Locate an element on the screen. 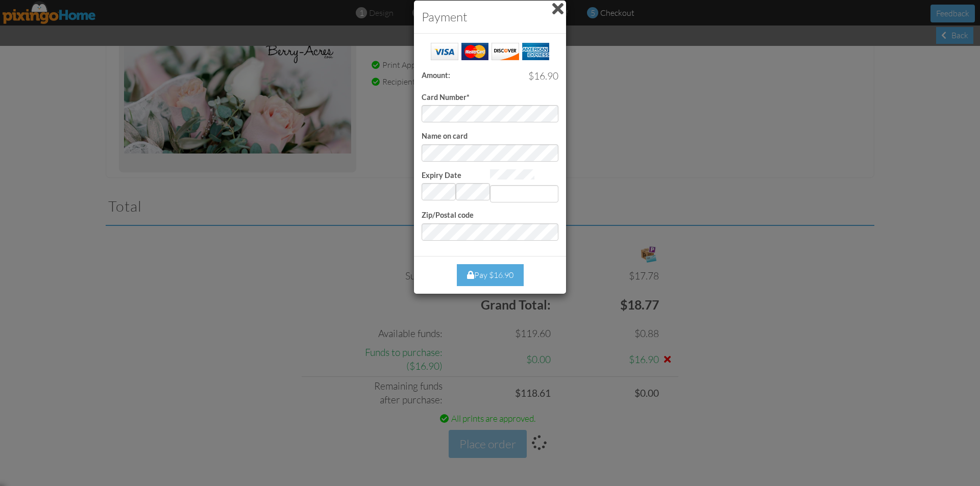 The image size is (980, 486). label: Name on card is located at coordinates (444, 136).